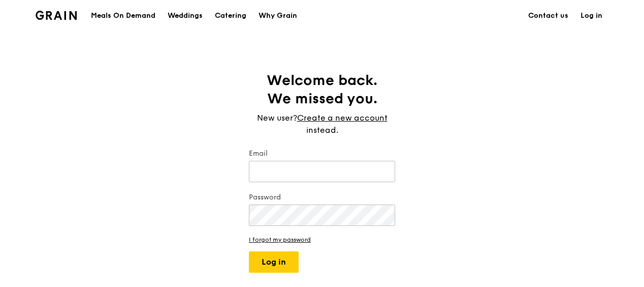  Describe the element at coordinates (277, 118) in the screenshot. I see `span: New user?` at that location.